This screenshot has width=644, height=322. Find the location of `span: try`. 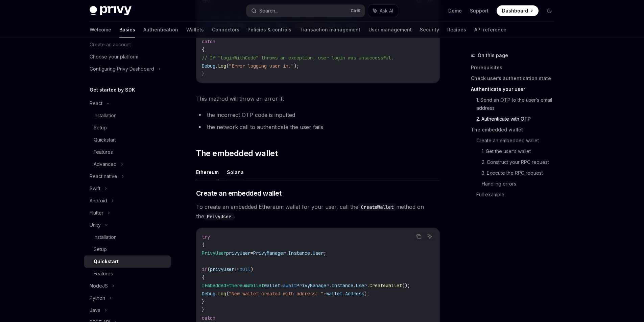

span: try is located at coordinates (206, 237).